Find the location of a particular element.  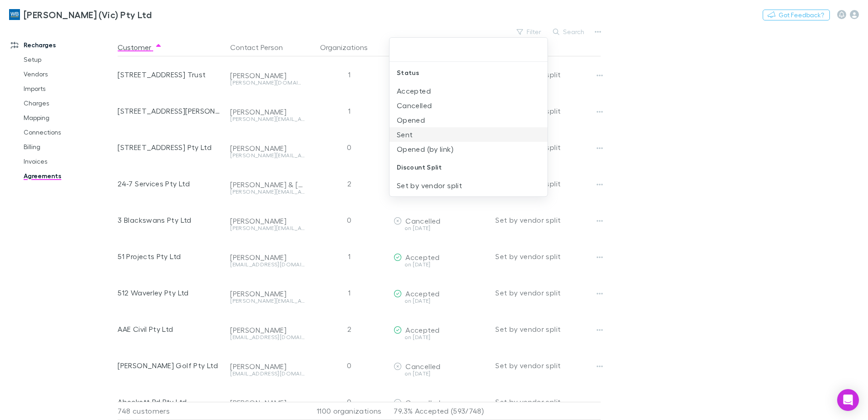

div: Status is located at coordinates (469, 73).